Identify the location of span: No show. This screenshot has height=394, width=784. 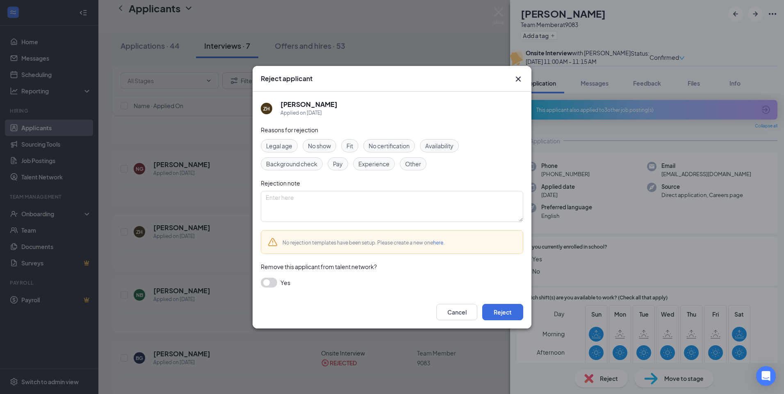
(319, 146).